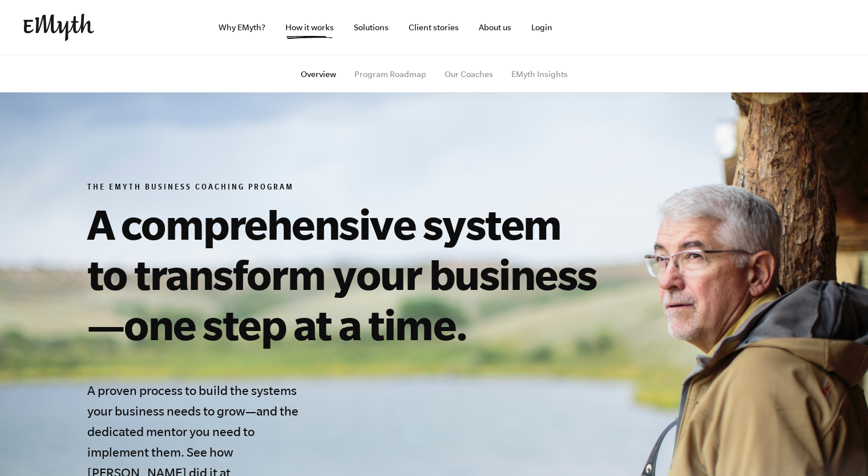  What do you see at coordinates (348, 274) in the screenshot?
I see `h1: A comprehensive system to transform your business—one step at a time.` at bounding box center [348, 274].